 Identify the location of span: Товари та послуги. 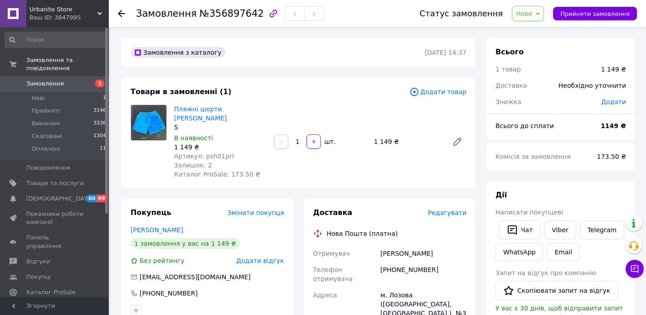
(55, 184).